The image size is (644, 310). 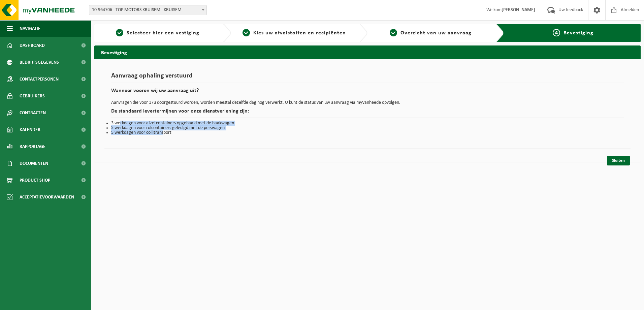 I want to click on span: Bevestiging, so click(x=579, y=33).